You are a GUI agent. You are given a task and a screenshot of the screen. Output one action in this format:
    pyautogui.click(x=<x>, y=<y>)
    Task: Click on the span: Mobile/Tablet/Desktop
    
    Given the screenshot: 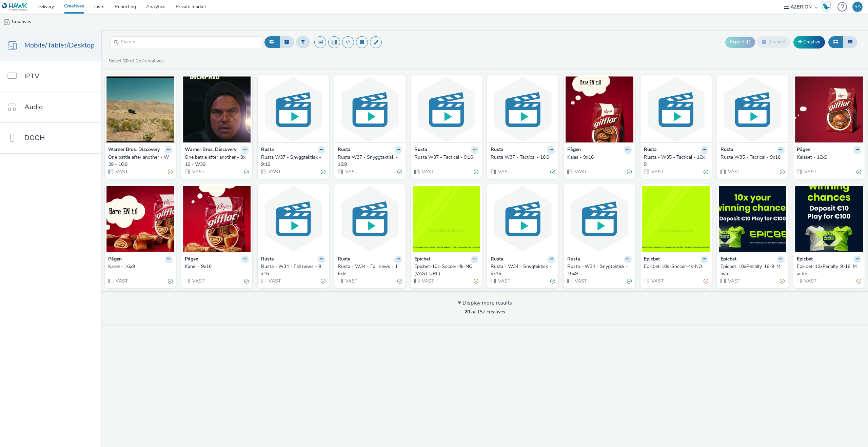 What is the action you would take?
    pyautogui.click(x=59, y=45)
    